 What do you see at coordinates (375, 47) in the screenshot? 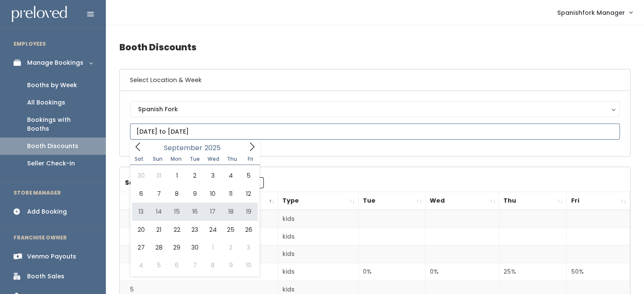
I see `h4: Booth Discounts` at bounding box center [375, 47].